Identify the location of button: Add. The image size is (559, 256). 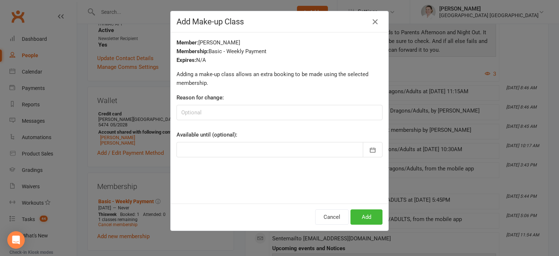
(366, 217).